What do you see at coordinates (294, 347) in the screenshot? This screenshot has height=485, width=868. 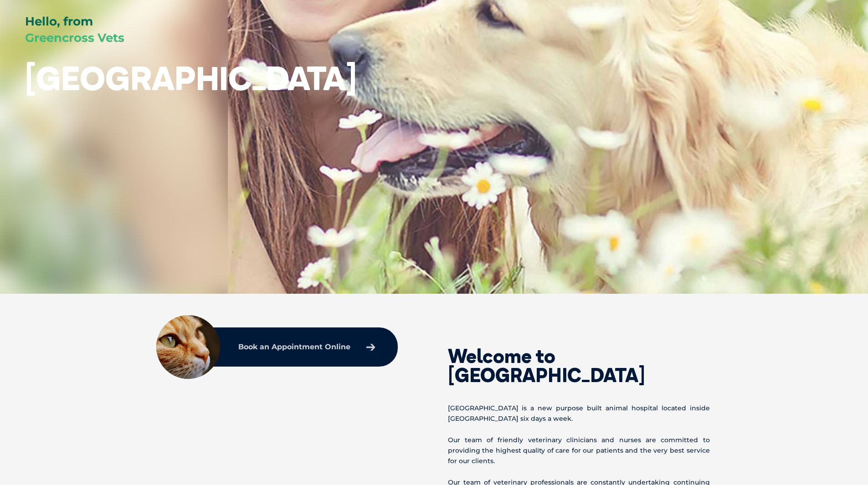 I see `p: Book an Appointment Online` at bounding box center [294, 347].